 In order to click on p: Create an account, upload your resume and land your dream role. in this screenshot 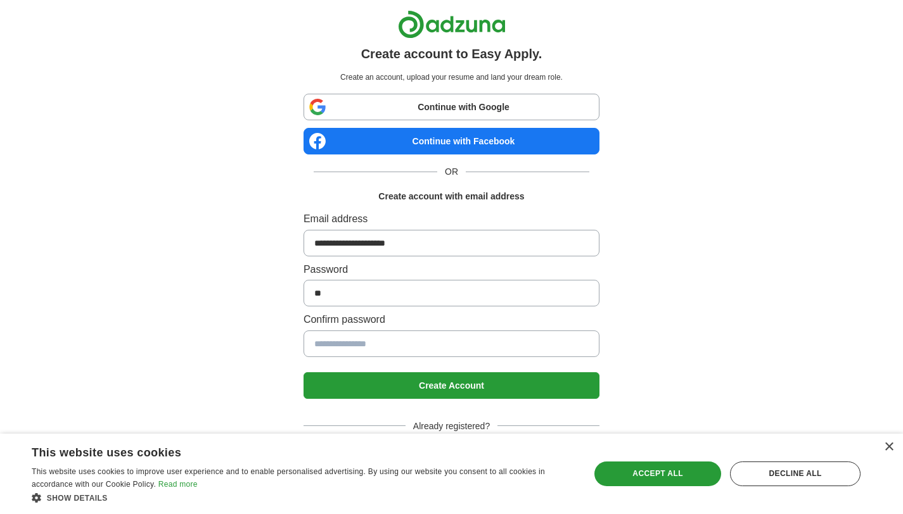, I will do `click(451, 77)`.